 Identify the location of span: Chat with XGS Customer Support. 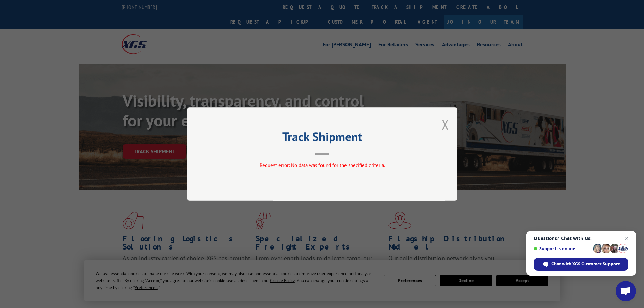
(585, 264).